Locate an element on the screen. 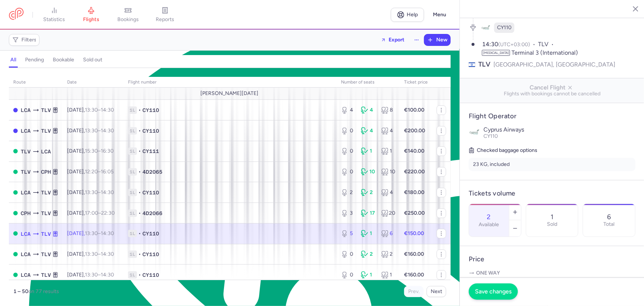 Image resolution: width=644 pixels, height=306 pixels. span: Ben Gurion International, Tel Aviv, Israel is located at coordinates (46, 254).